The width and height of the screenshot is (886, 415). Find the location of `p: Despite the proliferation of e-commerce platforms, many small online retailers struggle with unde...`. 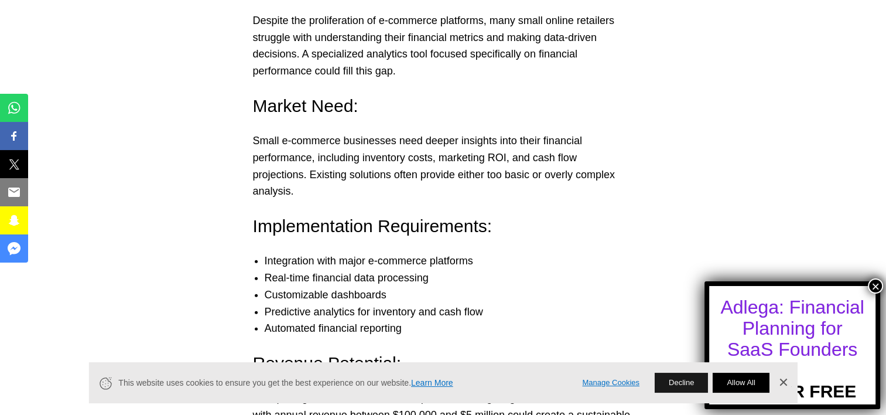

p: Despite the proliferation of e-commerce platforms, many small online retailers struggle with unde... is located at coordinates (443, 46).